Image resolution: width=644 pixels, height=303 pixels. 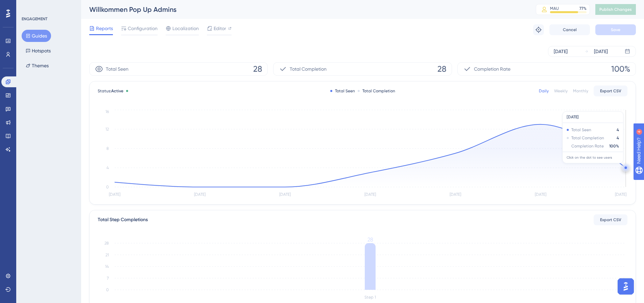 I want to click on div: Total Completion, so click(x=377, y=91).